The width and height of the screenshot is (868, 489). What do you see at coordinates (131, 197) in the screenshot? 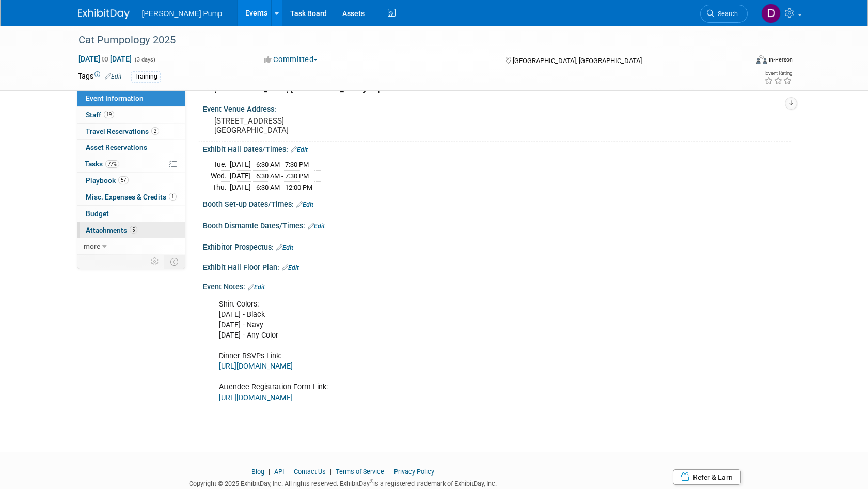
I see `a: Misc. Expenses & Credits1` at bounding box center [131, 197].